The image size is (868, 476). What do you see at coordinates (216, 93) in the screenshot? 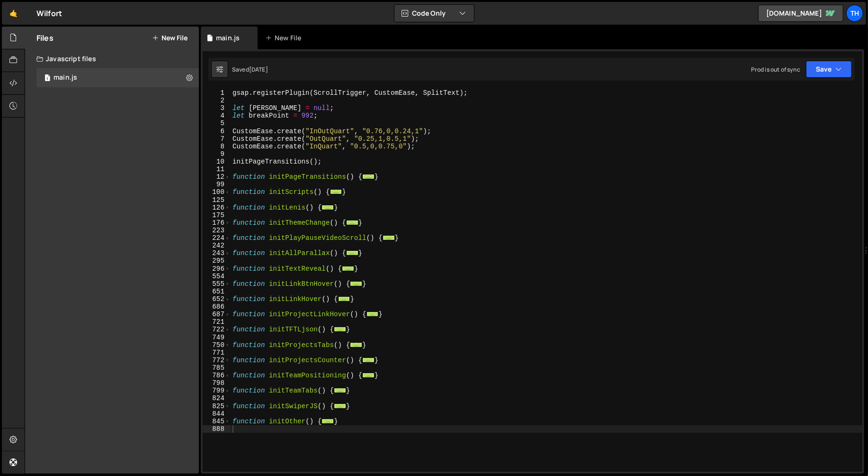
I see `div: 1` at bounding box center [216, 93].